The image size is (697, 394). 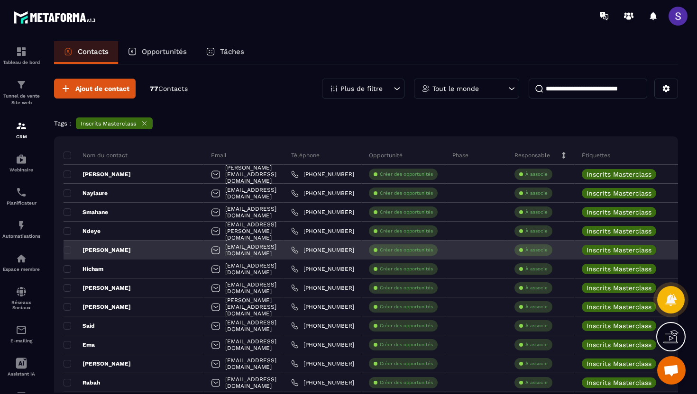 What do you see at coordinates (21, 55) in the screenshot?
I see `a: formationformationTableau de bord` at bounding box center [21, 55].